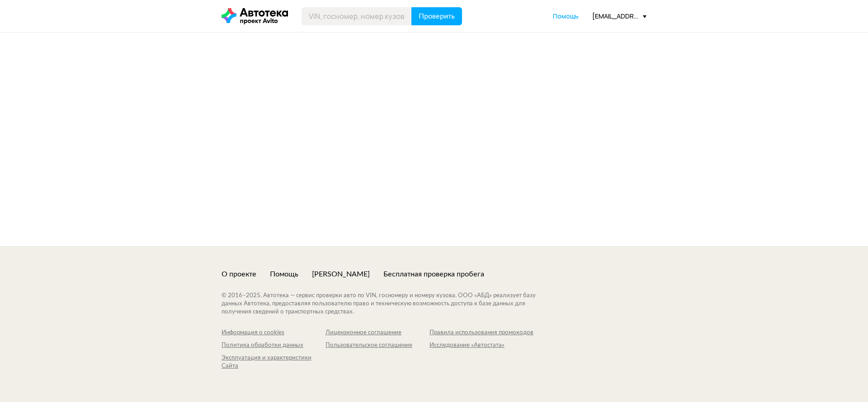 This screenshot has width=868, height=402. What do you see at coordinates (433, 274) in the screenshot?
I see `a: Бесплатная проверка пробега` at bounding box center [433, 274].